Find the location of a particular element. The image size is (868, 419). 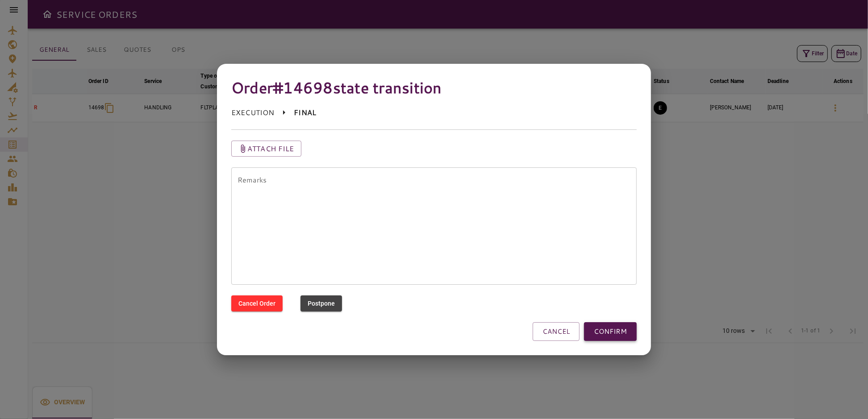

h4: Order #14698 state transition is located at coordinates (434, 88).